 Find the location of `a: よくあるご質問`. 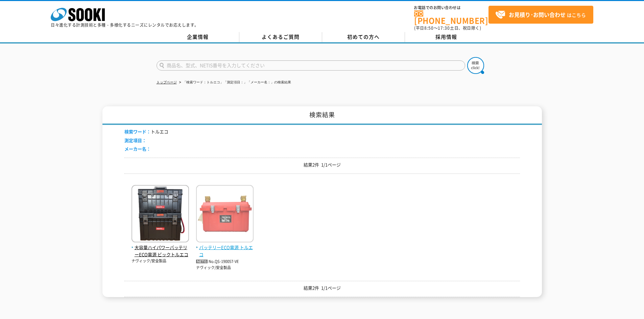

a: よくあるご質問 is located at coordinates (281, 38).